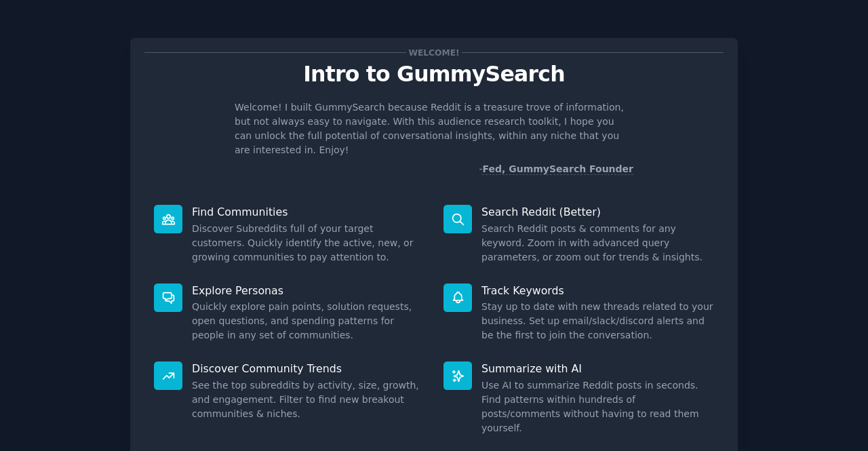 Image resolution: width=868 pixels, height=451 pixels. What do you see at coordinates (597, 211) in the screenshot?
I see `p: Search Reddit (Better)` at bounding box center [597, 211].